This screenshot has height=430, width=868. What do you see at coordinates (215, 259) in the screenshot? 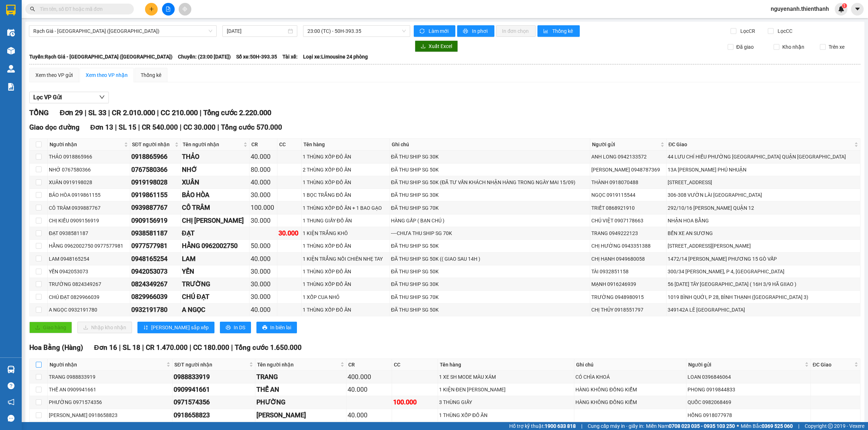
I see `div: LAM` at bounding box center [215, 259].